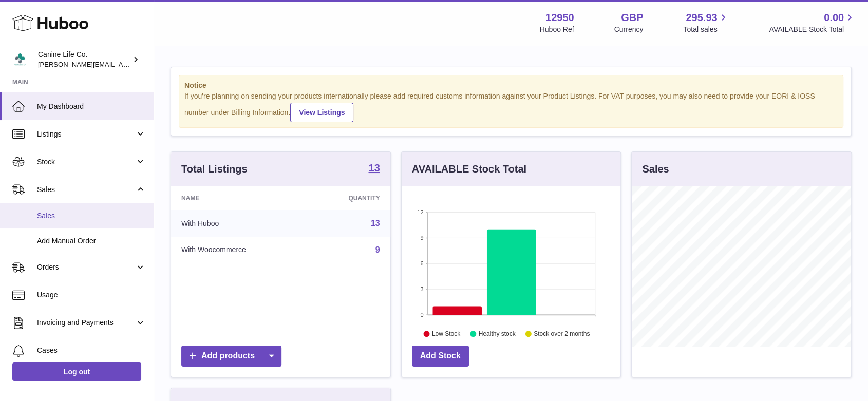 Image resolution: width=868 pixels, height=401 pixels. Describe the element at coordinates (239, 198) in the screenshot. I see `th: Name` at that location.